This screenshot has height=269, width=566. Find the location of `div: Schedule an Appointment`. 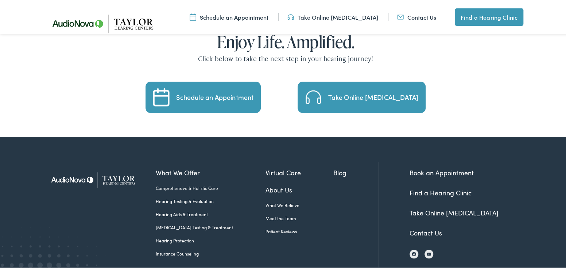

div: Schedule an Appointment is located at coordinates (215, 96).